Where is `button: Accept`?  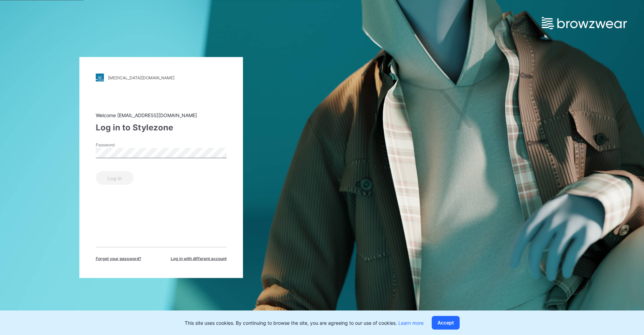
button: Accept is located at coordinates (446, 322).